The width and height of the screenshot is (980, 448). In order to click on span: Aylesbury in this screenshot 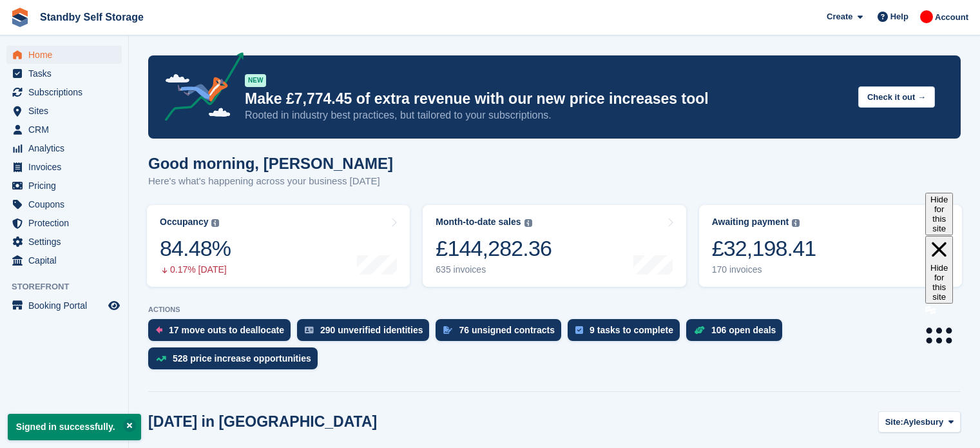, I will do `click(923, 422)`.